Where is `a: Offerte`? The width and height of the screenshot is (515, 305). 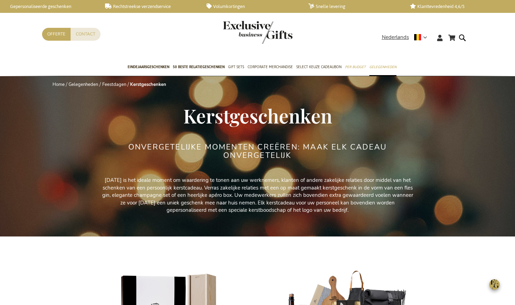
a: Offerte is located at coordinates (56, 34).